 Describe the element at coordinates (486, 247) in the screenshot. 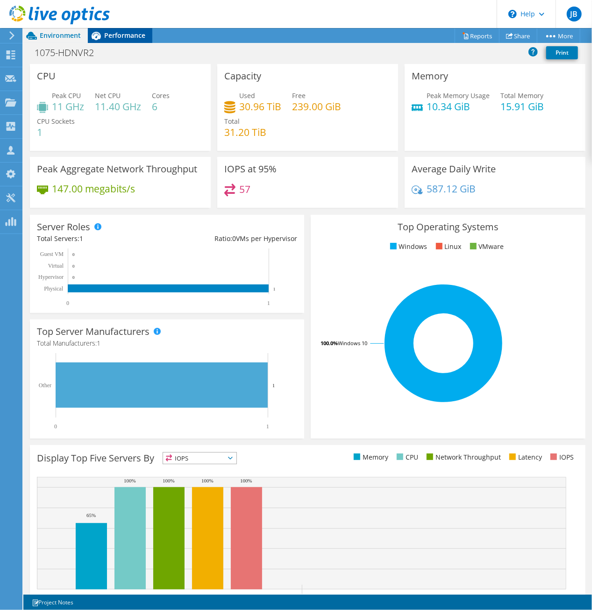

I see `li: VMware` at that location.